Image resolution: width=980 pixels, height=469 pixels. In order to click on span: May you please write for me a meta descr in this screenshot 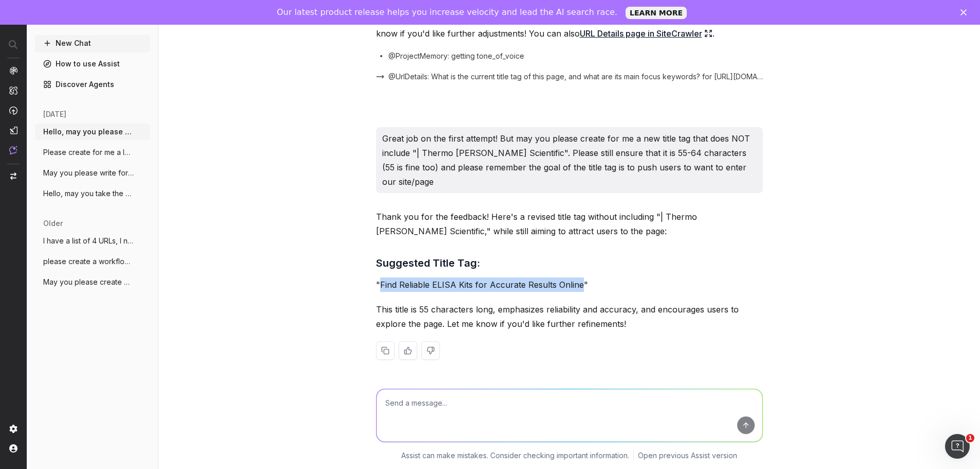, I will do `click(88, 173)`.